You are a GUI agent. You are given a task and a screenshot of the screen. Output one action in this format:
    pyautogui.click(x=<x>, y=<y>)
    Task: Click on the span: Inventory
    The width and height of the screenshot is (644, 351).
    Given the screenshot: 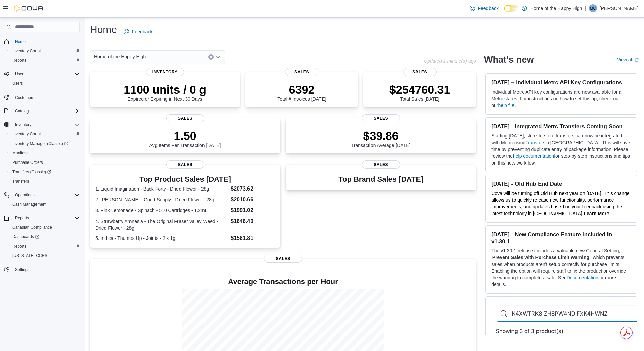 What is the action you would take?
    pyautogui.click(x=165, y=72)
    